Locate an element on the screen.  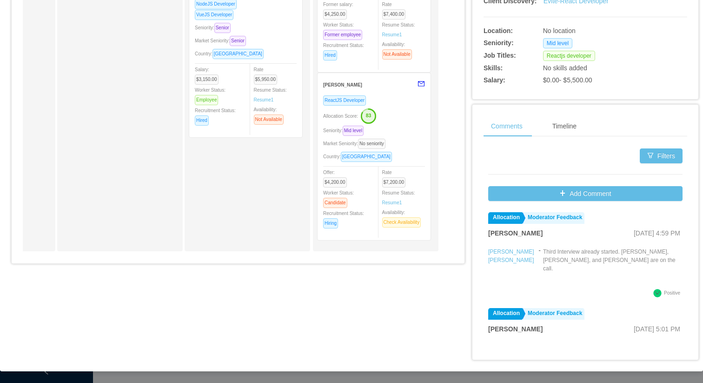
span: Offer: is located at coordinates (337, 177).